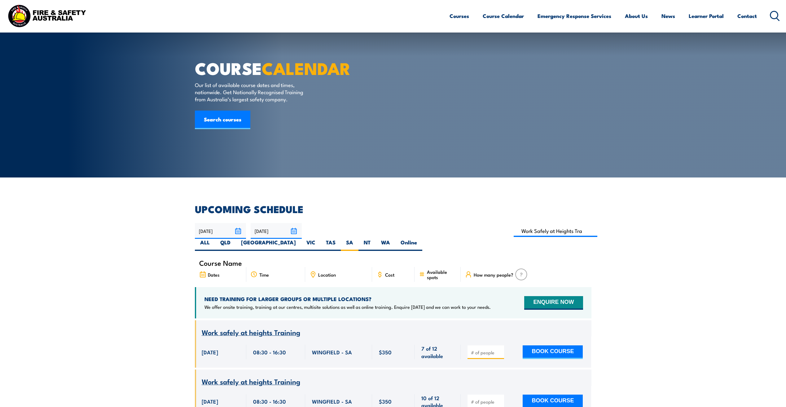 This screenshot has height=407, width=786. Describe the element at coordinates (214, 275) in the screenshot. I see `span: Dates` at that location.